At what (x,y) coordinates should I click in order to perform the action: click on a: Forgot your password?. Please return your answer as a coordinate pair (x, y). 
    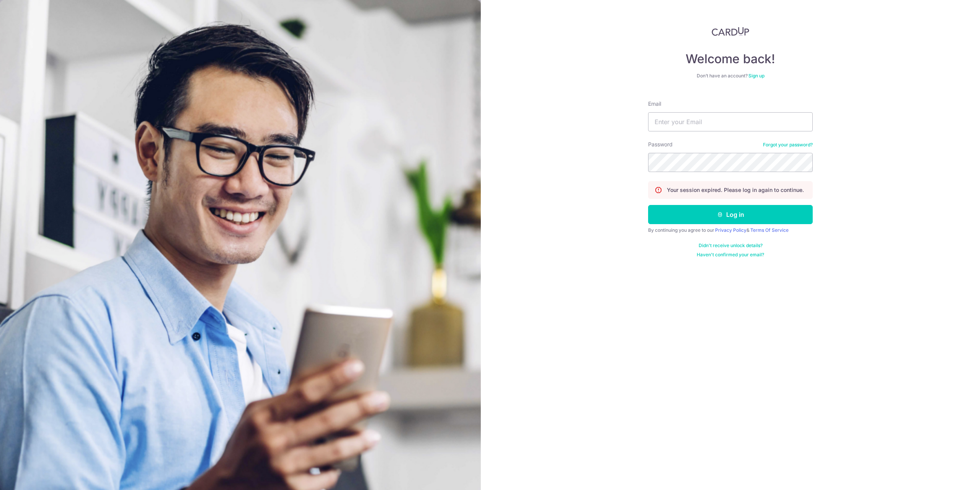
    Looking at the image, I should click on (788, 145).